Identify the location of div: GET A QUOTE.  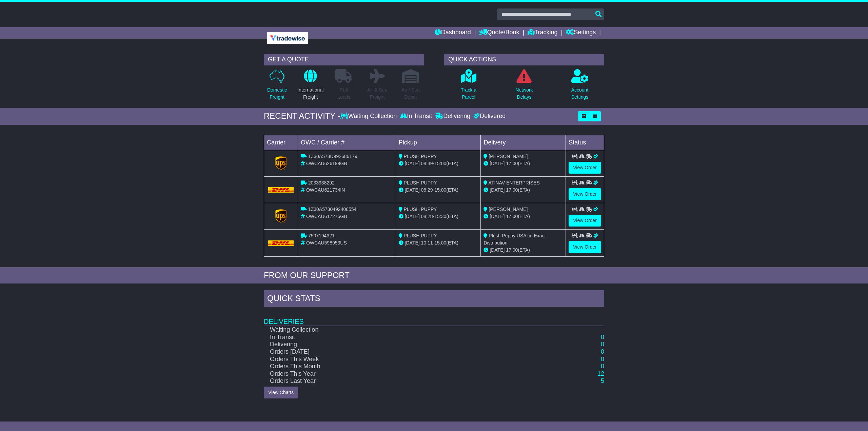
(344, 60).